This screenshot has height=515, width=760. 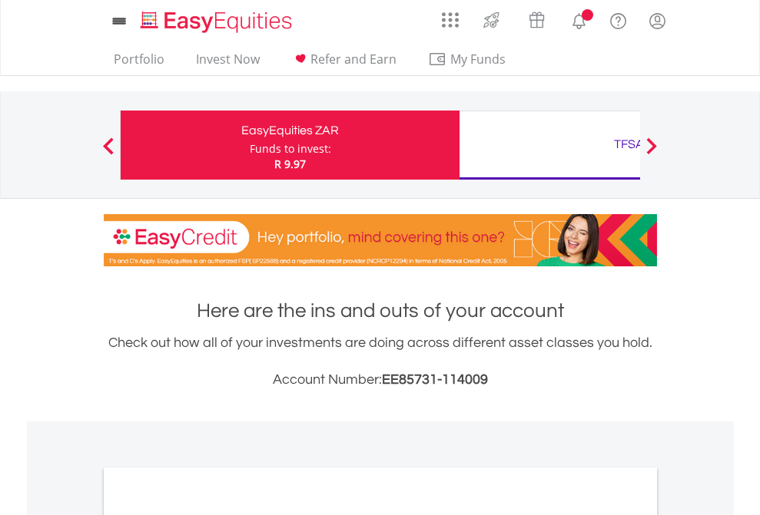 I want to click on a: AppsGrid, so click(x=450, y=16).